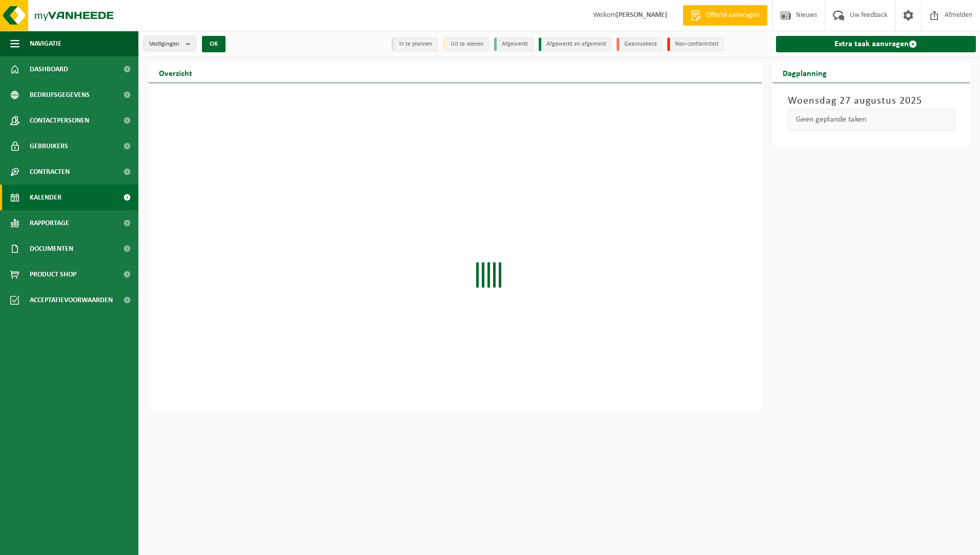 The height and width of the screenshot is (555, 980). Describe the element at coordinates (639, 45) in the screenshot. I see `li: Geannuleerd` at that location.